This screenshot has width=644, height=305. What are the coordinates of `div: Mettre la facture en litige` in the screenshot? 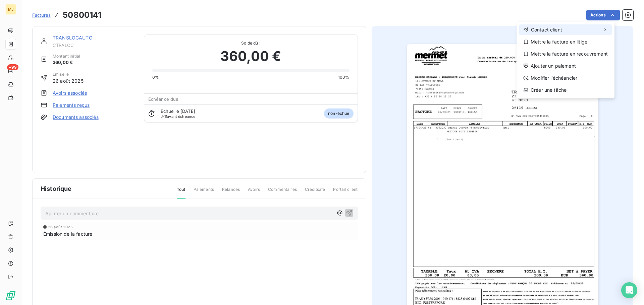 It's located at (565, 42).